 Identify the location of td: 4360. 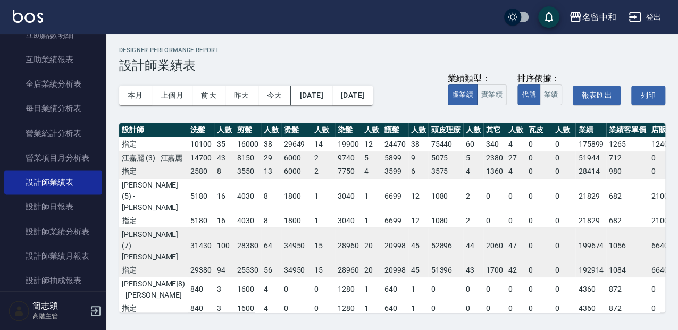
(591, 289).